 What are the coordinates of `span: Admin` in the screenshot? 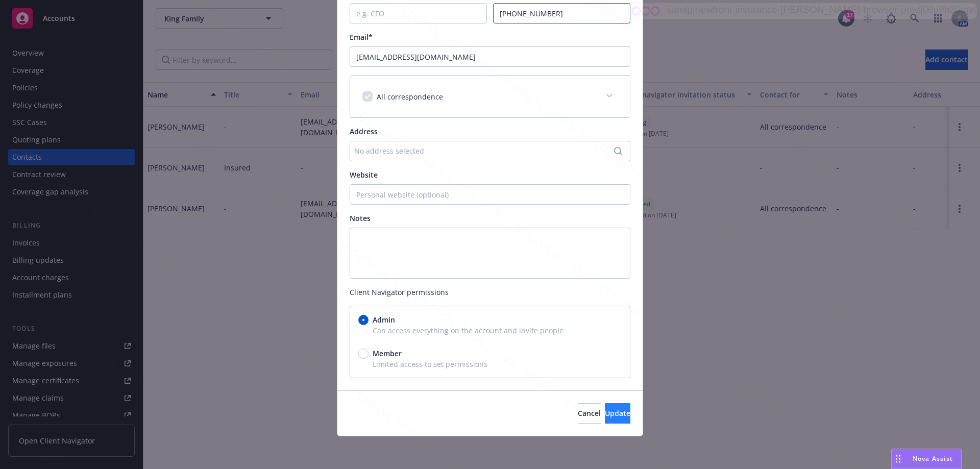 It's located at (384, 320).